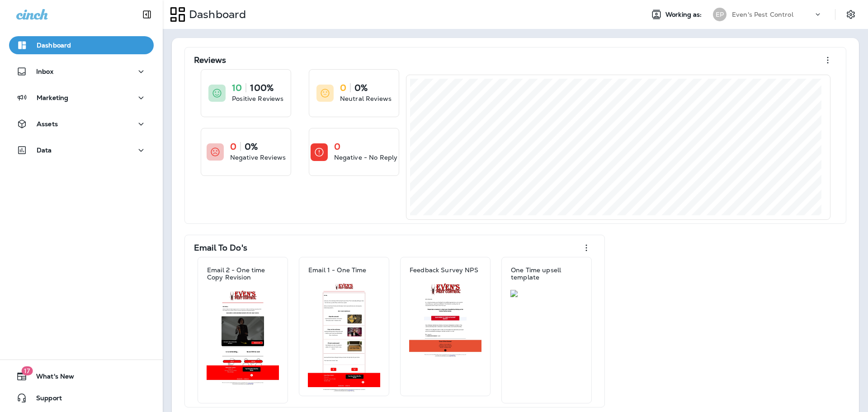 This screenshot has width=868, height=412. I want to click on button: Support, so click(81, 398).